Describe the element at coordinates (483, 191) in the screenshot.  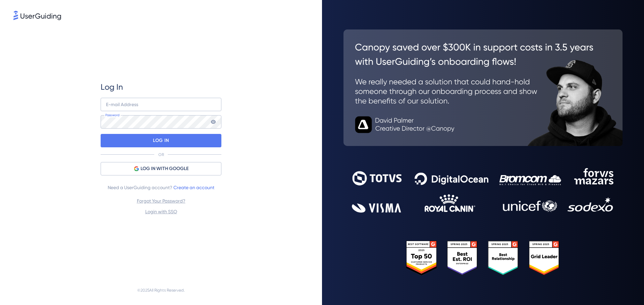
I see `img: 9302ce2ac39453076f5bc0f2f2ca889b.svg` at that location.